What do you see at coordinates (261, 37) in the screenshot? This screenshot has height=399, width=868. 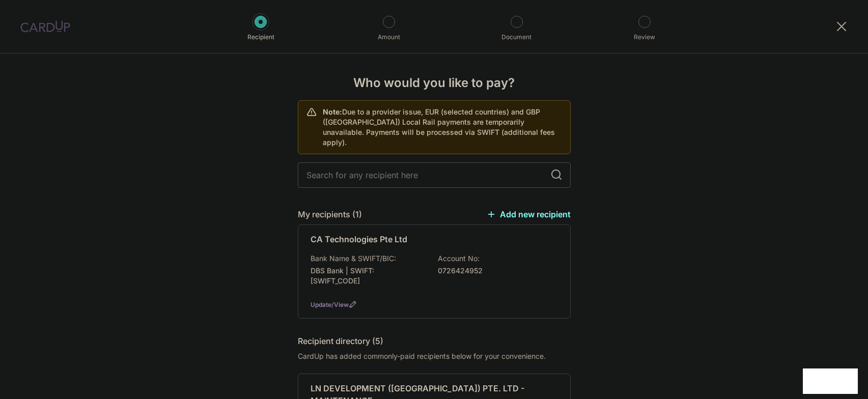 I see `p: Recipient` at bounding box center [261, 37].